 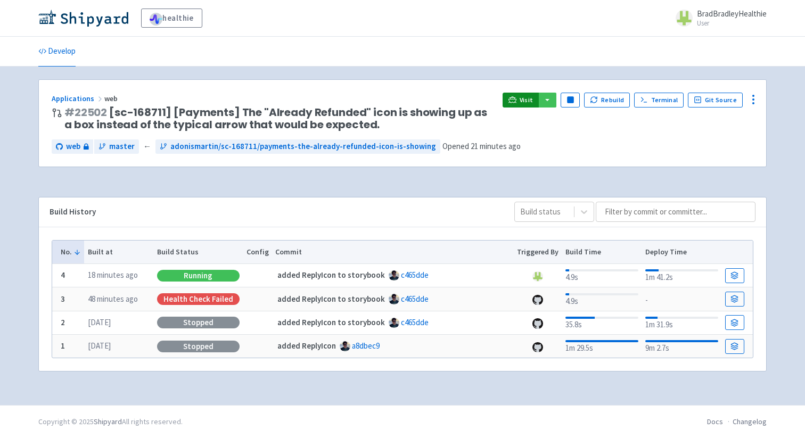 I want to click on a: Visit, so click(x=521, y=100).